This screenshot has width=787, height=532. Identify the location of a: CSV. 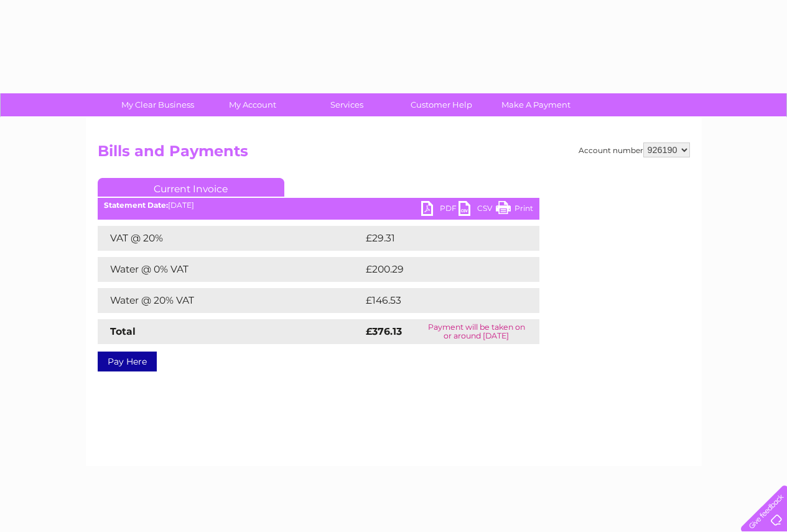
(477, 210).